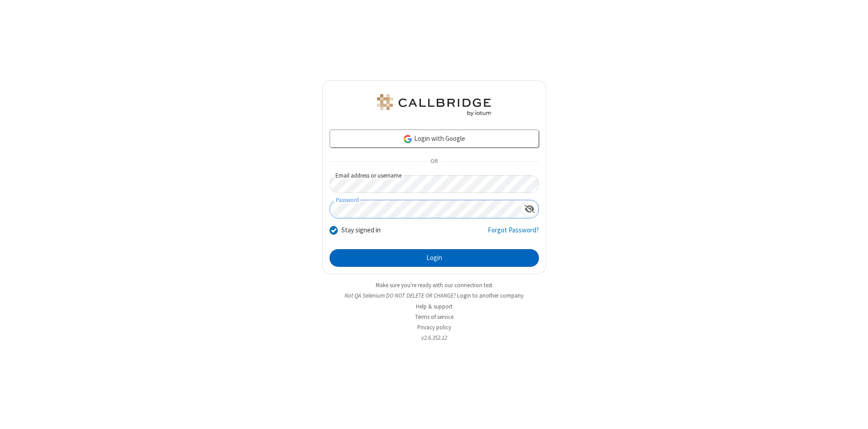 This screenshot has height=429, width=868. What do you see at coordinates (361, 230) in the screenshot?
I see `label: Stay signed in` at bounding box center [361, 230].